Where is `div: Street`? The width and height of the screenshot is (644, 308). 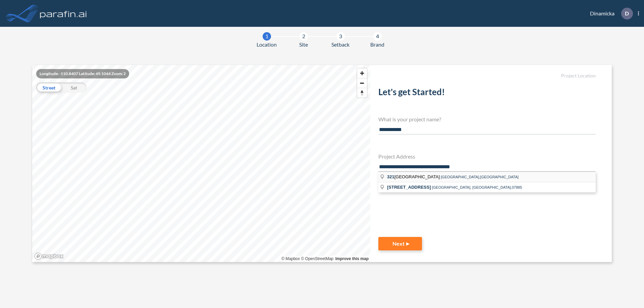
div: Street is located at coordinates (49, 87).